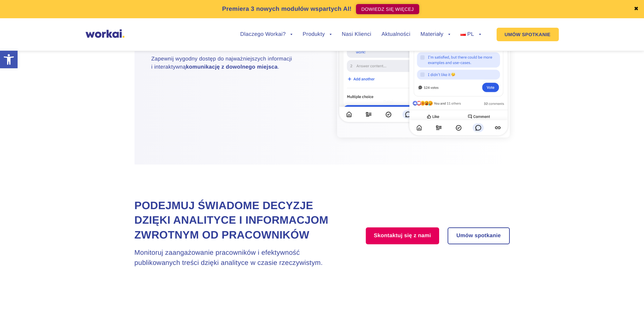 The height and width of the screenshot is (322, 644). What do you see at coordinates (528, 34) in the screenshot?
I see `a: UMÓW SPOTKANIE` at bounding box center [528, 34].